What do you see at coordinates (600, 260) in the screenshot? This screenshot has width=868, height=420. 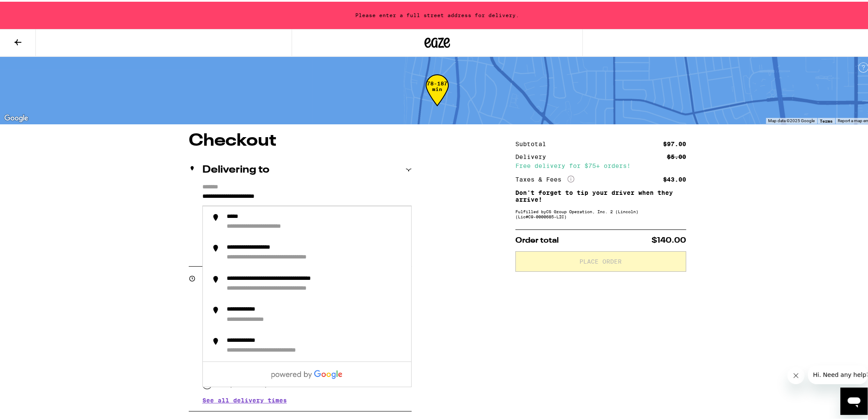 I see `span: Place Order` at bounding box center [600, 260].